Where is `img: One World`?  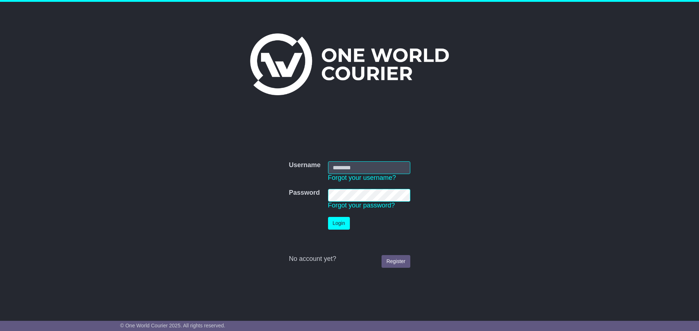 img: One World is located at coordinates (349, 64).